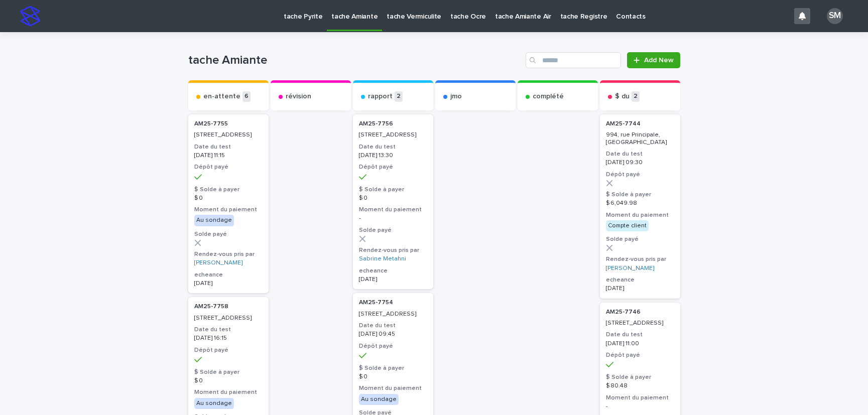 This screenshot has width=868, height=415. Describe the element at coordinates (383, 259) in the screenshot. I see `a: Sabrine Metahni` at that location.